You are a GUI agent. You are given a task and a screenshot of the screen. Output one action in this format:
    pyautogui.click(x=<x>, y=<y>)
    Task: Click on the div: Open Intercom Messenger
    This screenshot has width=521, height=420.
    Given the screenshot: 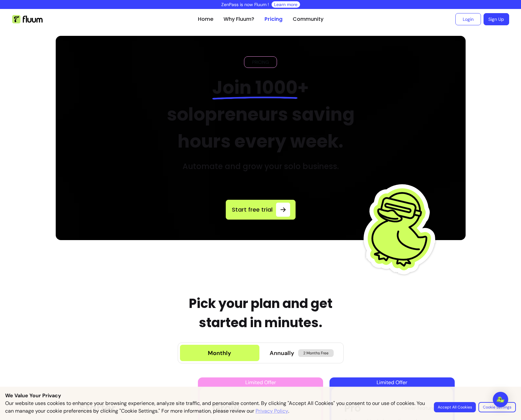 What is the action you would take?
    pyautogui.click(x=500, y=399)
    